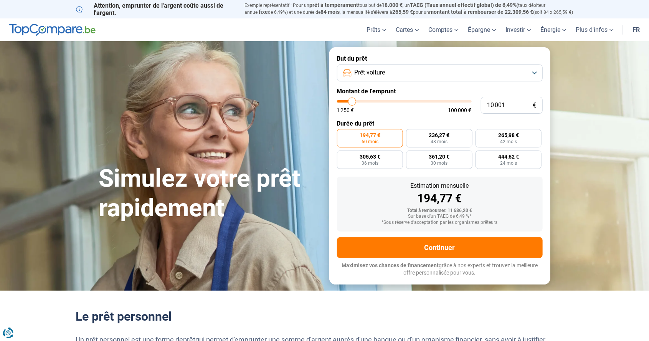 This screenshot has height=341, width=649. I want to click on a: Cartes, so click(407, 30).